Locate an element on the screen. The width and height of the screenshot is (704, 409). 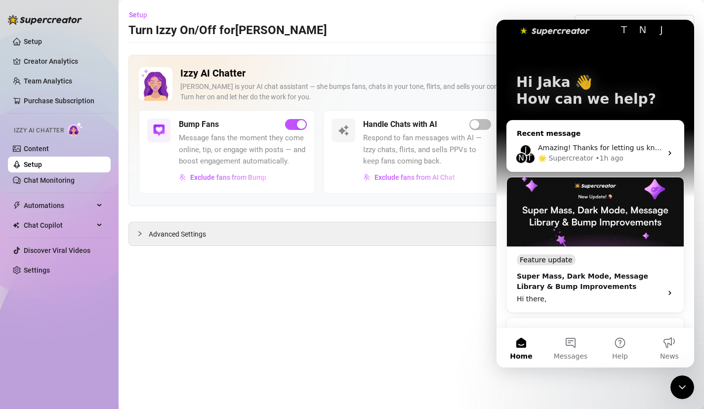
a: Creator Analytics is located at coordinates (63, 61).